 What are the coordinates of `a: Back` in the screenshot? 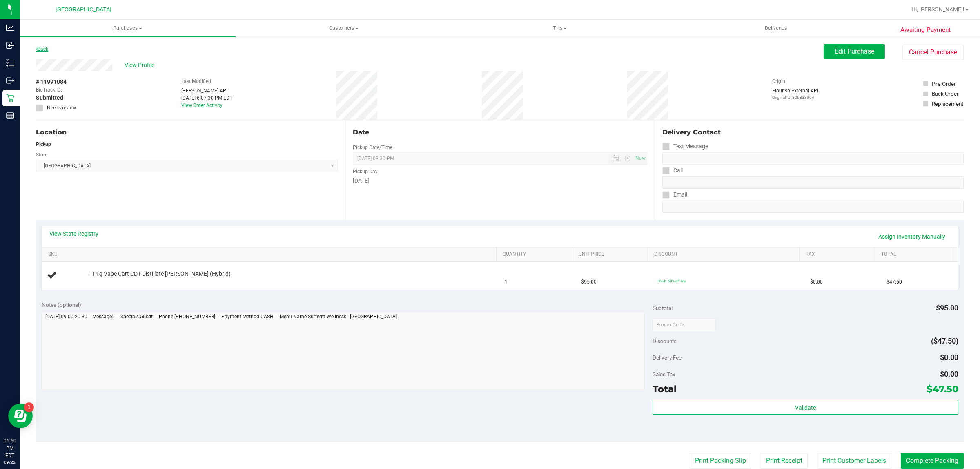 It's located at (42, 49).